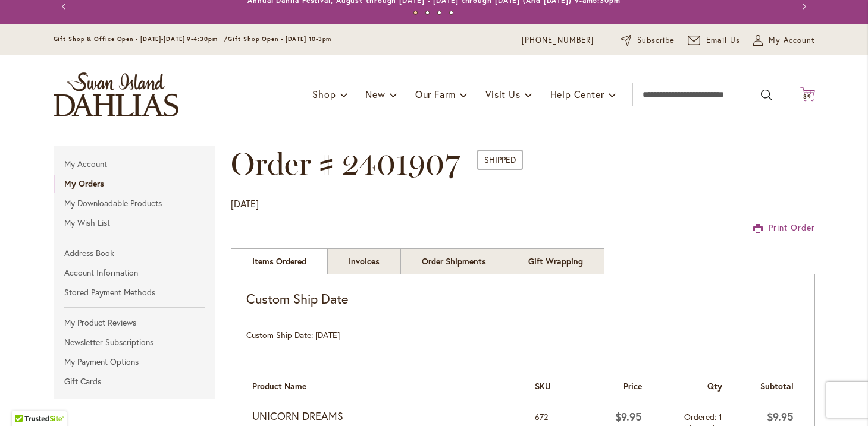  What do you see at coordinates (688, 385) in the screenshot?
I see `th: Qty` at bounding box center [688, 385].